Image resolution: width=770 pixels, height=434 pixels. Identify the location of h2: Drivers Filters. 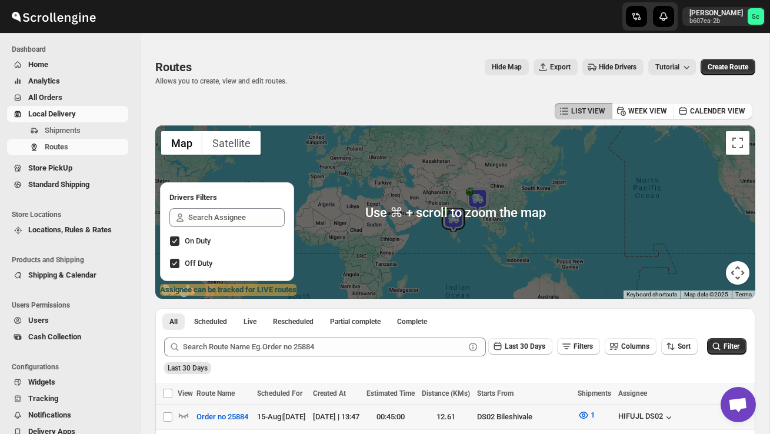
(227, 198).